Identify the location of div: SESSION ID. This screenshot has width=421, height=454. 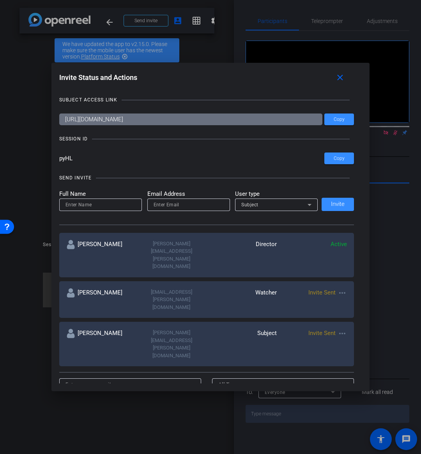
(73, 139).